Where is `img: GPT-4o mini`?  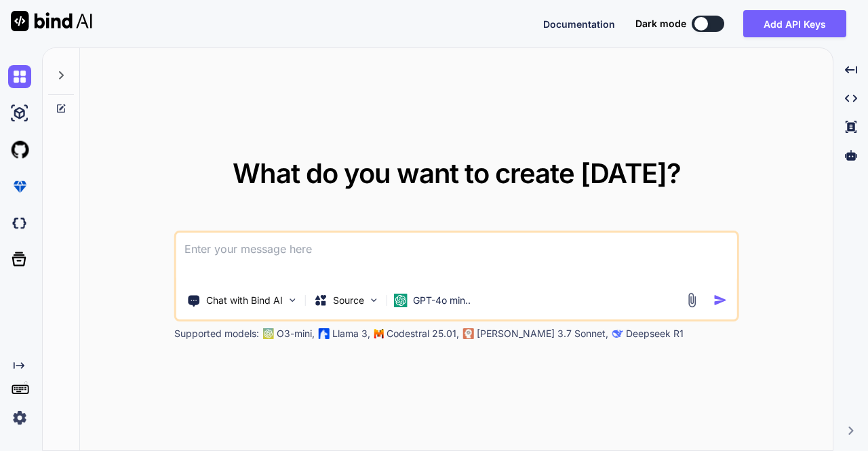
img: GPT-4o mini is located at coordinates (401, 301).